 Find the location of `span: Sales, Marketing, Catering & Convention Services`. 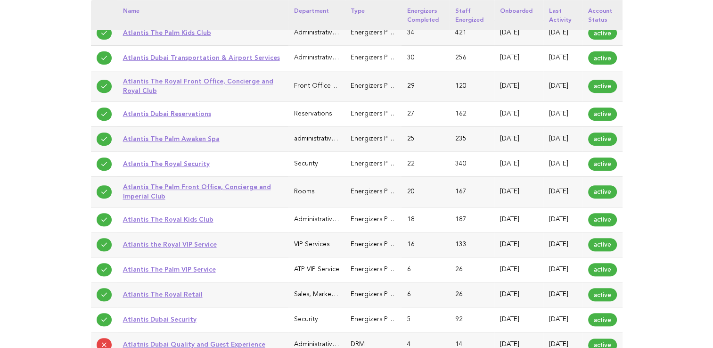

span: Sales, Marketing, Catering & Convention Services is located at coordinates (369, 294).